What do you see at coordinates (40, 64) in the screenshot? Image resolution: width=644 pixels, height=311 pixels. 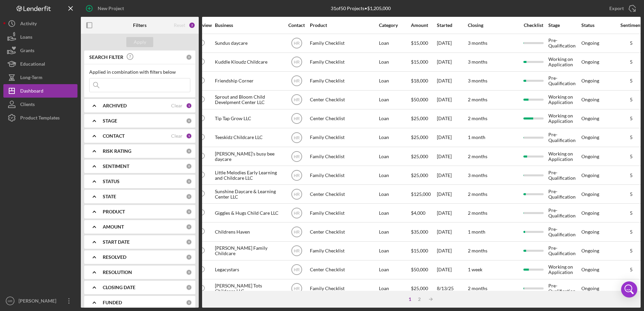 I see `button: Educational` at bounding box center [40, 64].